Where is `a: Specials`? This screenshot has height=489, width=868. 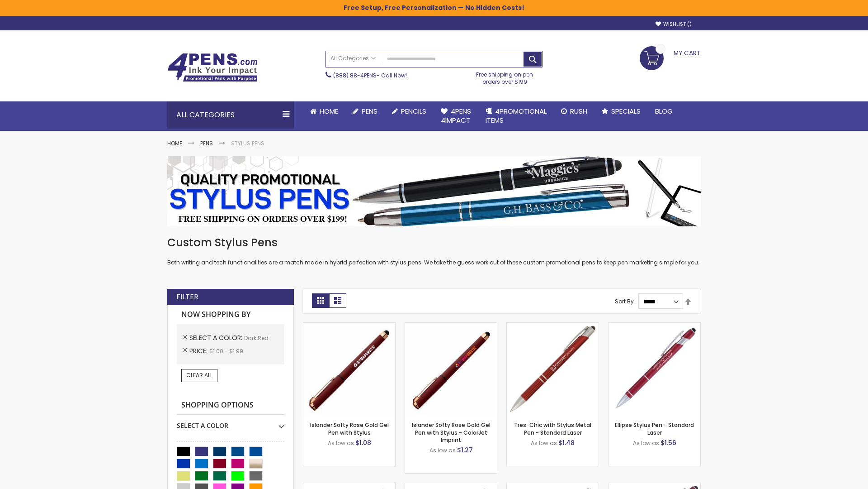
a: Specials is located at coordinates (622, 111).